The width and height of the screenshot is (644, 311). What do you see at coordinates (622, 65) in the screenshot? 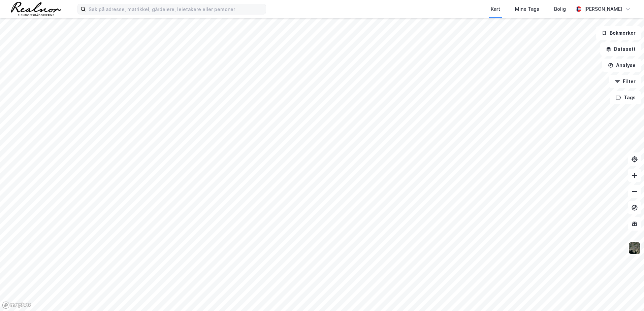
I see `button: Analyse` at bounding box center [622, 65].